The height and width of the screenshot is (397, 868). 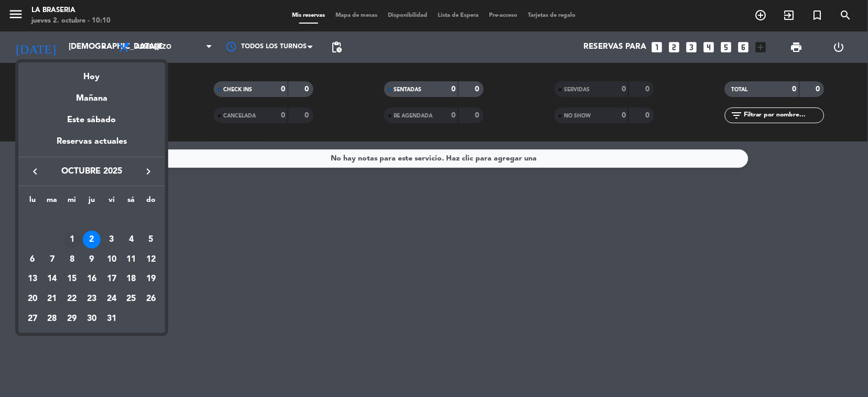 What do you see at coordinates (72, 280) in the screenshot?
I see `td: 15 de octubre de 2025` at bounding box center [72, 280].